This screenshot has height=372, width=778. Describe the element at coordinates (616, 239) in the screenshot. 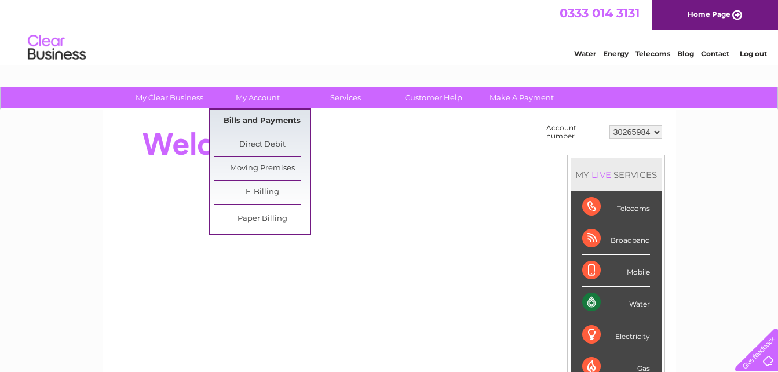

I see `div: Broadband` at that location.